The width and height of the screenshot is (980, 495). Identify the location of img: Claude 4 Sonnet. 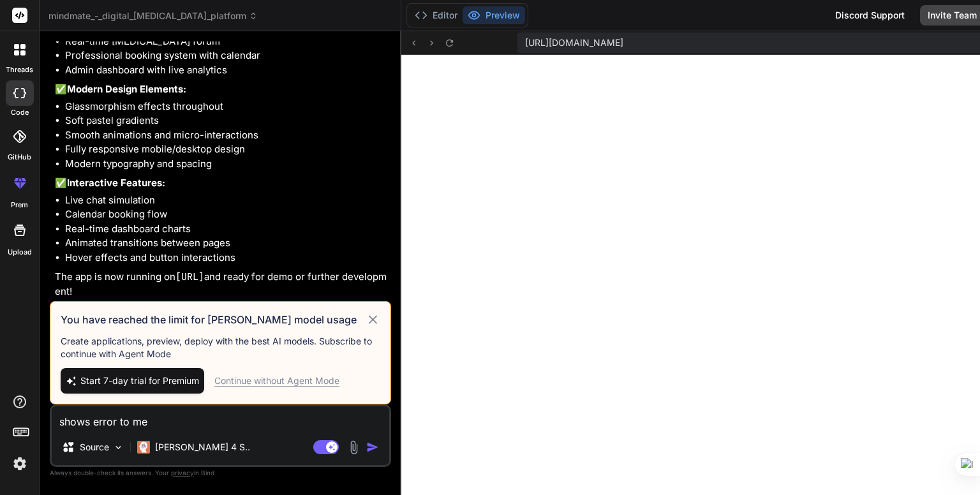
(143, 447).